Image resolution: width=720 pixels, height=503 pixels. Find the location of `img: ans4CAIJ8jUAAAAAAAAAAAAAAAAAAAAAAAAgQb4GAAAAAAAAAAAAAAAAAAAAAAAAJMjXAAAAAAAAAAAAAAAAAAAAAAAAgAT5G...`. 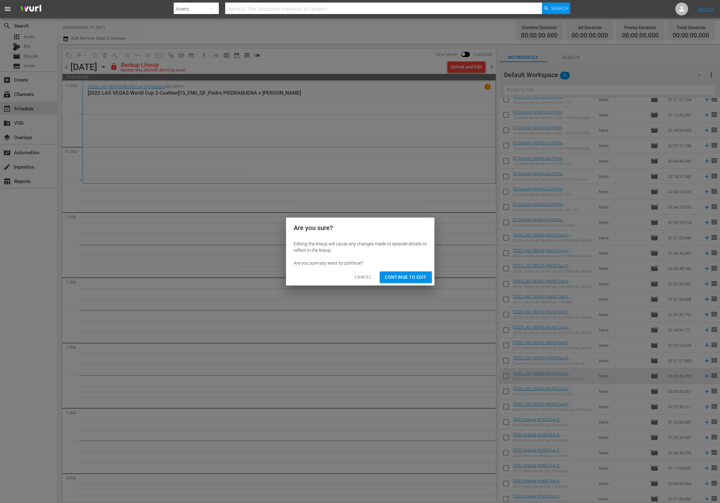

img: ans4CAIJ8jUAAAAAAAAAAAAAAAAAAAAAAAAgQb4GAAAAAAAAAAAAAAAAAAAAAAAAJMjXAAAAAAAAAAAAAAAAAAAAAAAAgAT5G... is located at coordinates (31, 9).